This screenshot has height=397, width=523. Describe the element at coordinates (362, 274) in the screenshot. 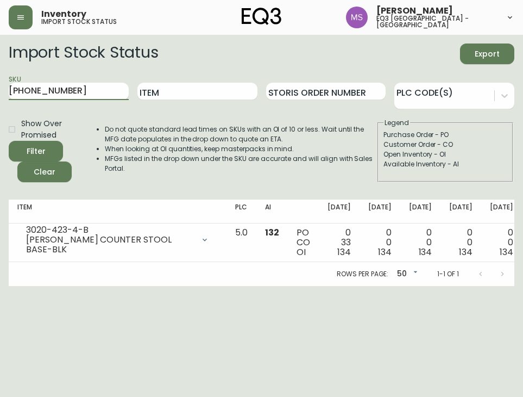

I see `p: Rows per page:` at that location.